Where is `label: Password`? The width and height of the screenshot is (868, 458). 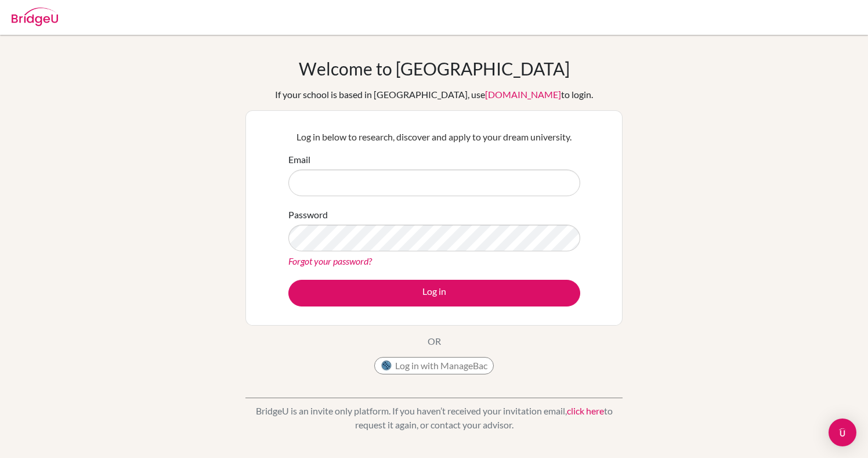
label: Password is located at coordinates (308, 214).